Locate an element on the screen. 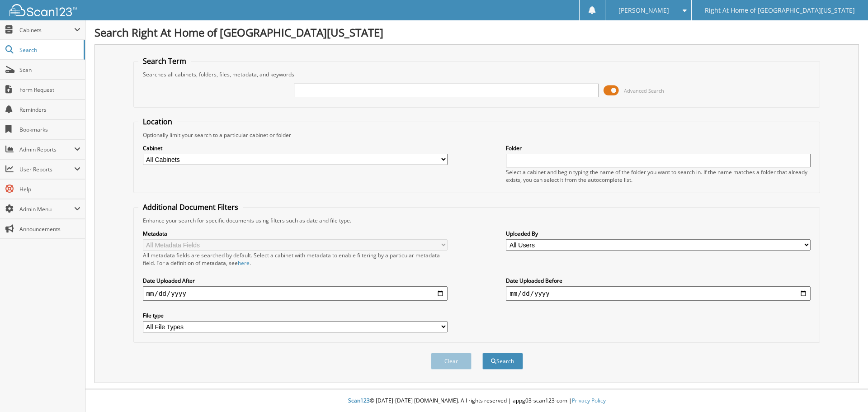 Image resolution: width=868 pixels, height=412 pixels. label: Metadata is located at coordinates (295, 234).